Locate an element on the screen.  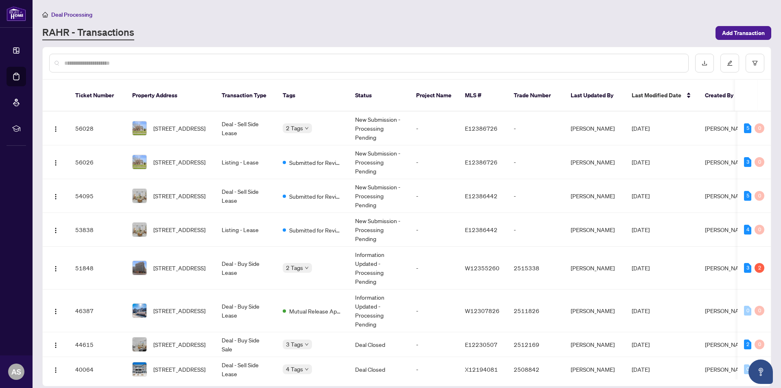
td: Deal - Buy Side Sale is located at coordinates (246, 344).